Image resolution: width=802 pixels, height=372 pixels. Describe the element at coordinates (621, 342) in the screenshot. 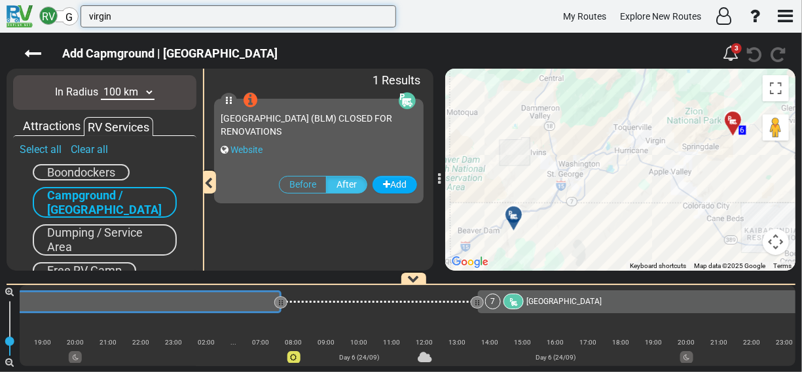

I see `div: 18:00` at that location.